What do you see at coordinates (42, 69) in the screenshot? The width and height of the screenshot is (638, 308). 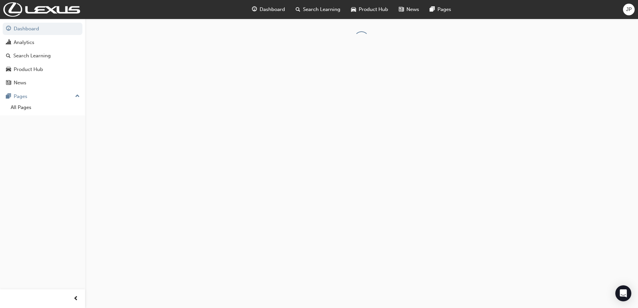 I see `a: Product Hub` at bounding box center [42, 69].